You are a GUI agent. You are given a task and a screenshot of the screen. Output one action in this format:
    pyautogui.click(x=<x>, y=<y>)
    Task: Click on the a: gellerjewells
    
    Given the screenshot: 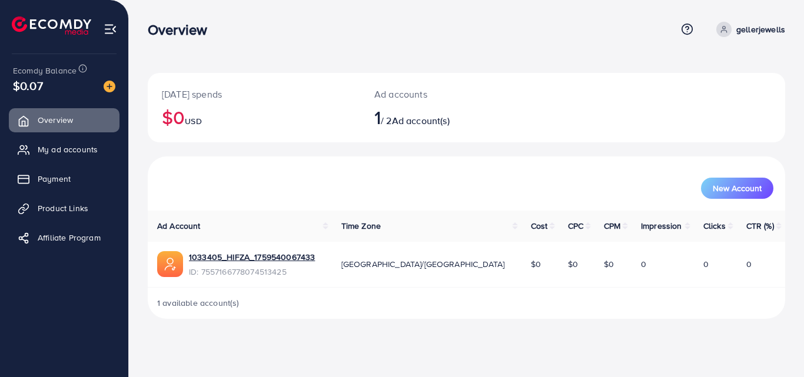 What is the action you would take?
    pyautogui.click(x=748, y=29)
    